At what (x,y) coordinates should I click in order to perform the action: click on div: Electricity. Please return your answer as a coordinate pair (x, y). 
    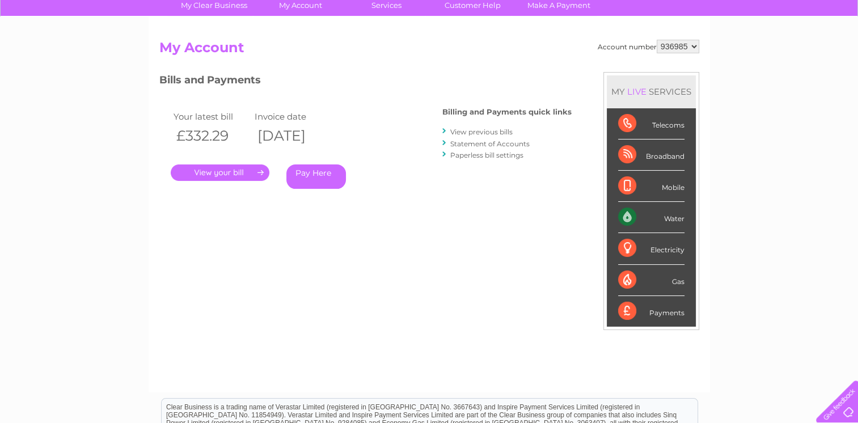
    Looking at the image, I should click on (651, 248).